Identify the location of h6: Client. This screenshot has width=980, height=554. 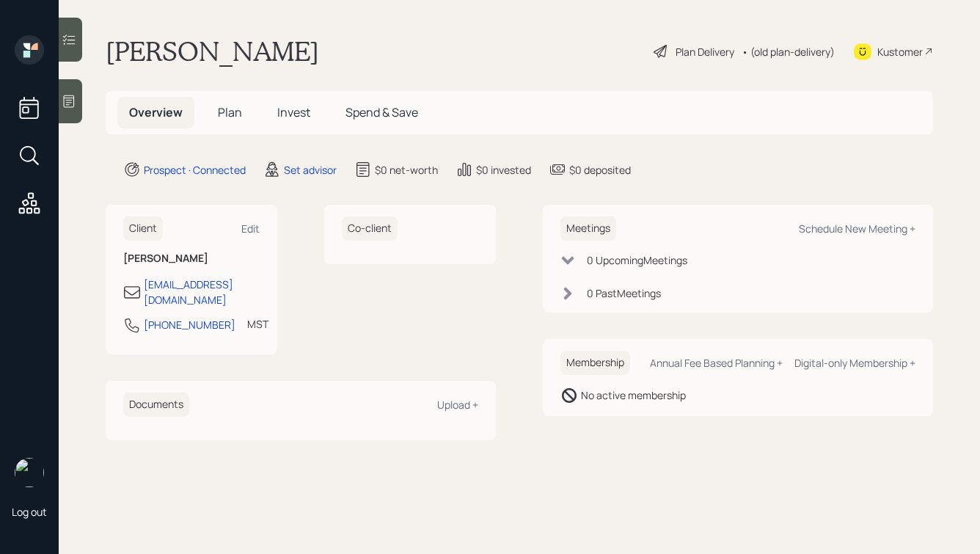
(143, 228).